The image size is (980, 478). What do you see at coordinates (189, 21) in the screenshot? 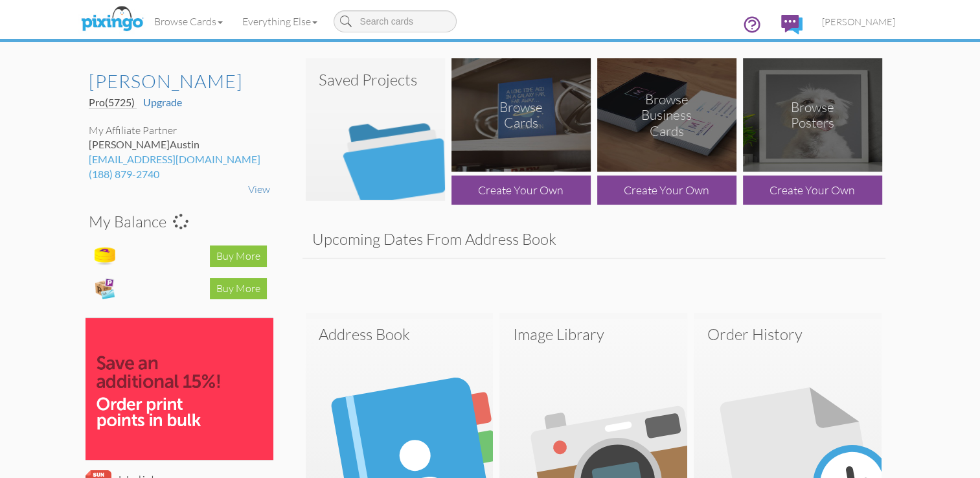
I see `a: Browse Cards` at bounding box center [189, 21].